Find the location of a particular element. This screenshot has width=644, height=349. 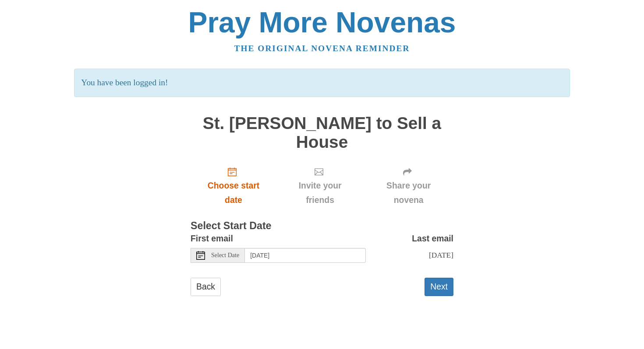

a: The original novena reminder is located at coordinates (322, 48).